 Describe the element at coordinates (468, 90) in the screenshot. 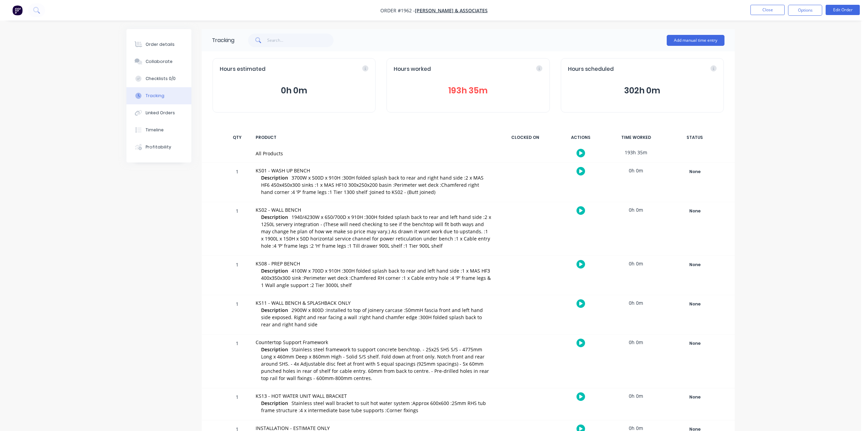

I see `button: 193h 35m` at that location.